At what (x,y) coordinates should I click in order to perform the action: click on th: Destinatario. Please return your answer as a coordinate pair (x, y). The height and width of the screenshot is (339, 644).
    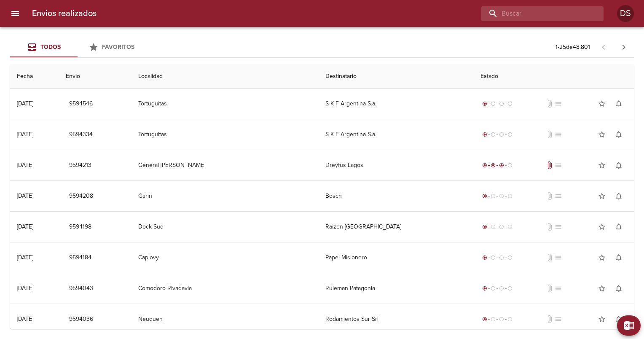
    Looking at the image, I should click on (396, 76).